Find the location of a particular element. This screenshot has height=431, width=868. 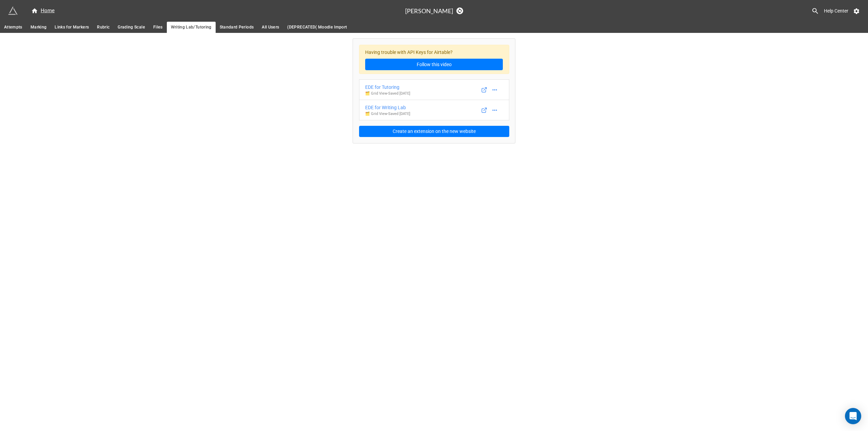

span: Files is located at coordinates (158, 27).